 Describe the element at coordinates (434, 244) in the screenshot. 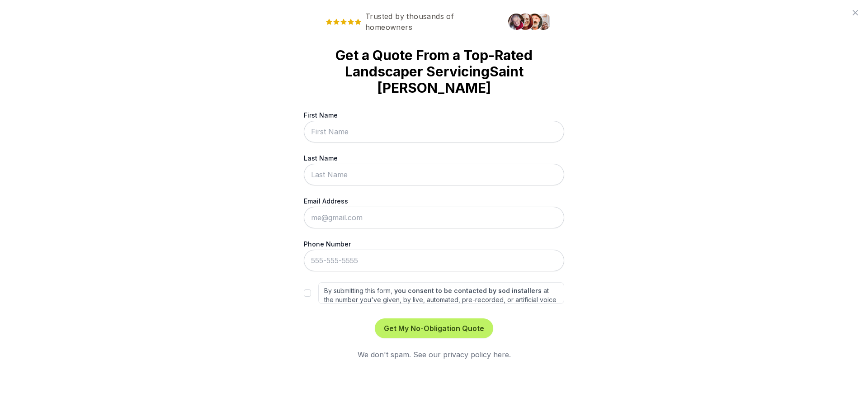

I see `label: Phone Number` at that location.